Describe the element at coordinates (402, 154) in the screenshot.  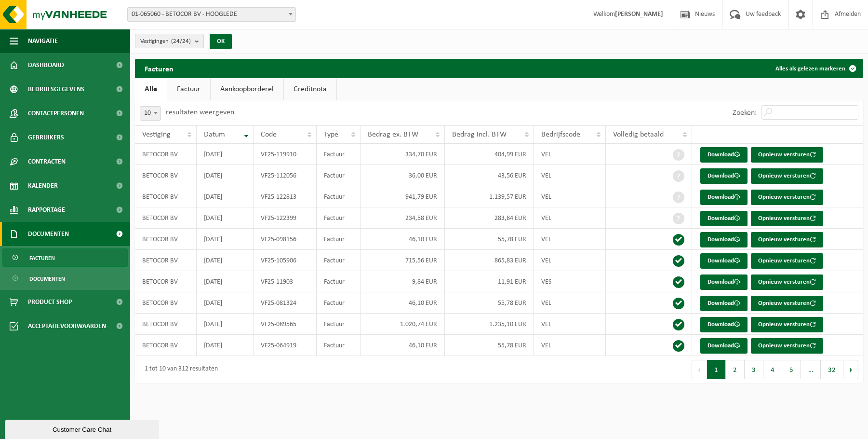
I see `td: 334,70 EUR` at that location.